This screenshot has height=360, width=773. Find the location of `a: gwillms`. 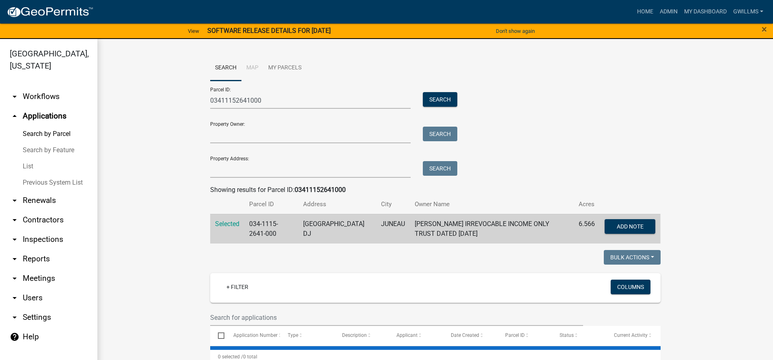

a: gwillms is located at coordinates (748, 12).